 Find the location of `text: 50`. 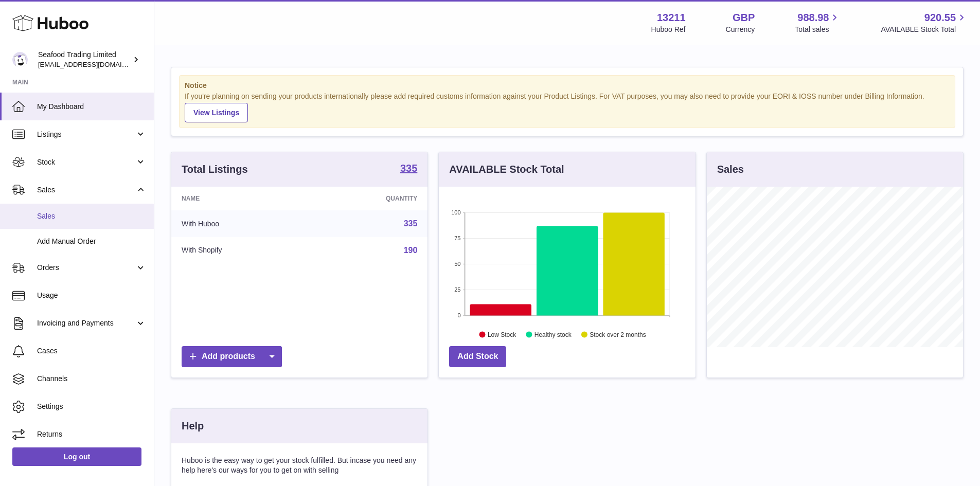

text: 50 is located at coordinates (458, 264).